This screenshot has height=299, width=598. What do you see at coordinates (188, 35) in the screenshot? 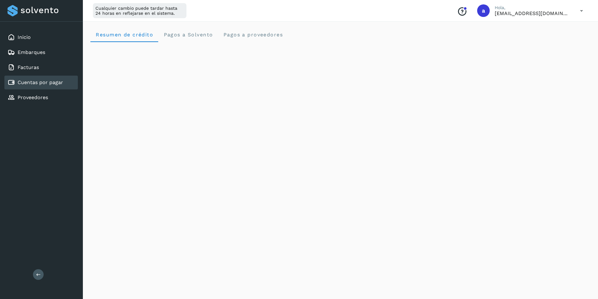
I see `span: Pagos a Solvento` at bounding box center [188, 35].